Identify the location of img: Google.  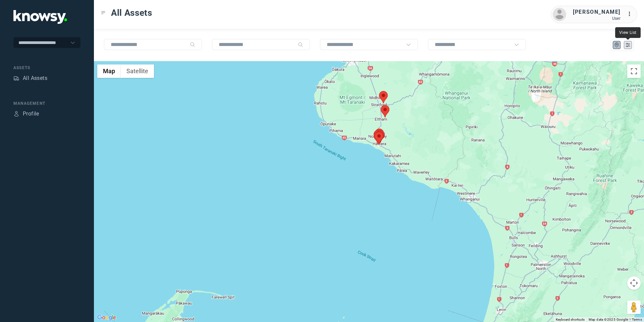
(107, 317).